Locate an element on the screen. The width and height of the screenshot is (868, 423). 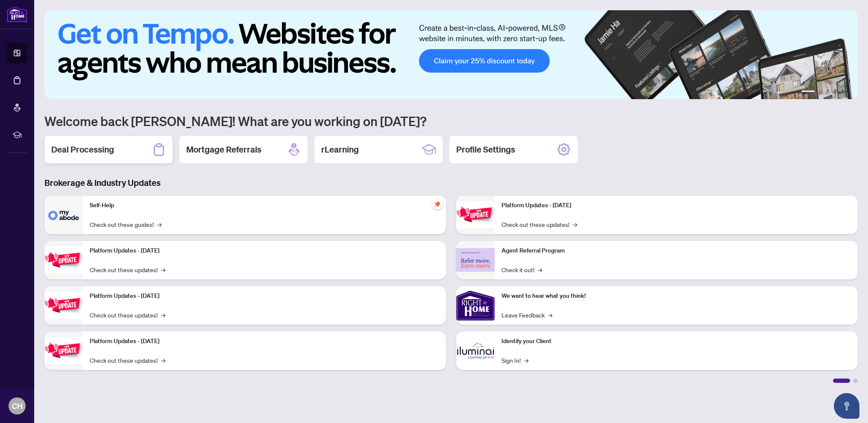
a: Sign In!→ is located at coordinates (515, 360).